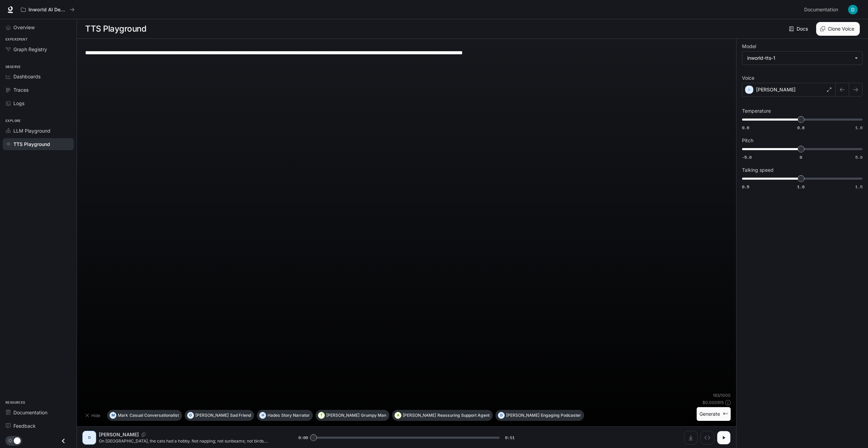 This screenshot has height=448, width=868. What do you see at coordinates (113, 416) in the screenshot?
I see `div: M` at bounding box center [113, 416].